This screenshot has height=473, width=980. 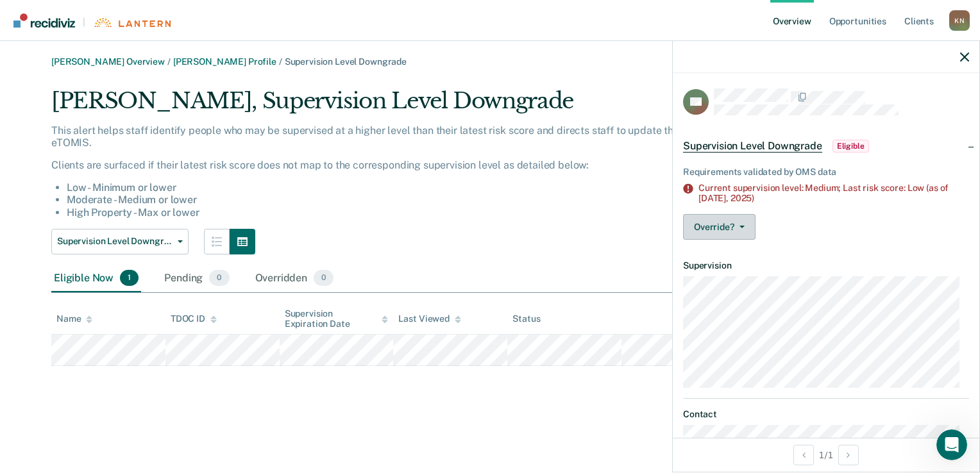 What do you see at coordinates (193, 319) in the screenshot?
I see `div: TDOC ID` at bounding box center [193, 319].